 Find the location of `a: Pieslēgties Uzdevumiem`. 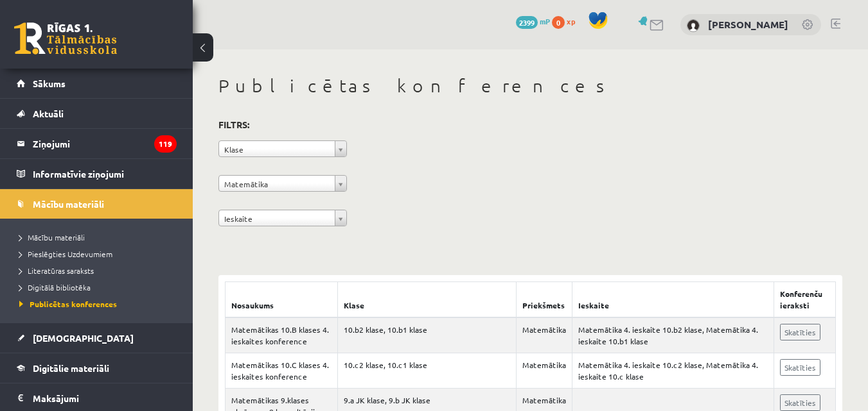

a: Pieslēgties Uzdevumiem is located at coordinates (99, 254).